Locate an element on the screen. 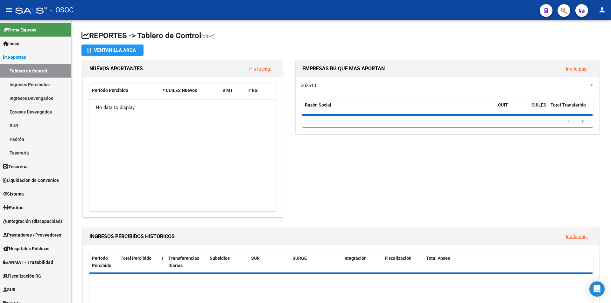 The image size is (611, 303). datatable-header-cell: Transferencias Diarias is located at coordinates (186, 262).